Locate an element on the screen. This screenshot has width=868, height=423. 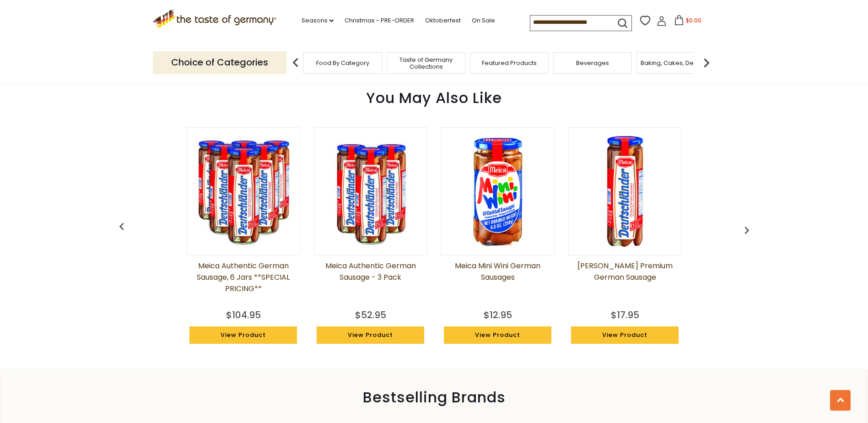
a: Featured Products is located at coordinates (510, 63).